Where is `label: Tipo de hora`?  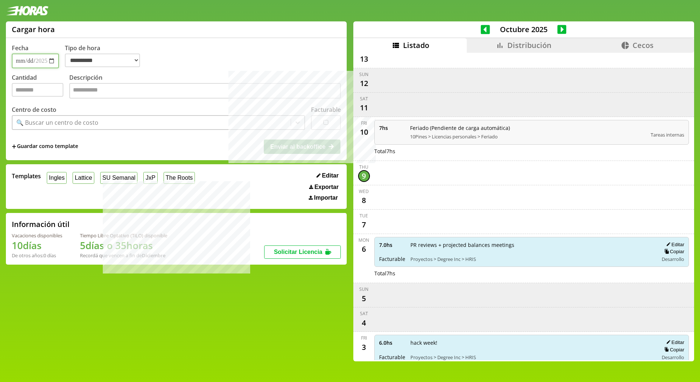 label: Tipo de hora is located at coordinates (105, 56).